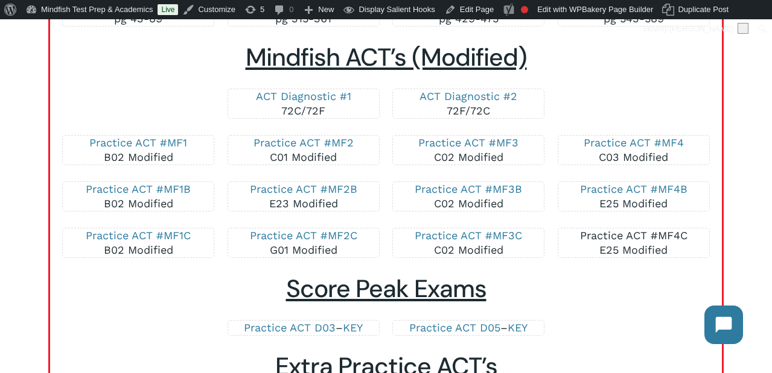 The height and width of the screenshot is (373, 772). Describe the element at coordinates (138, 189) in the screenshot. I see `a: Practice ACT #MF1B` at that location.